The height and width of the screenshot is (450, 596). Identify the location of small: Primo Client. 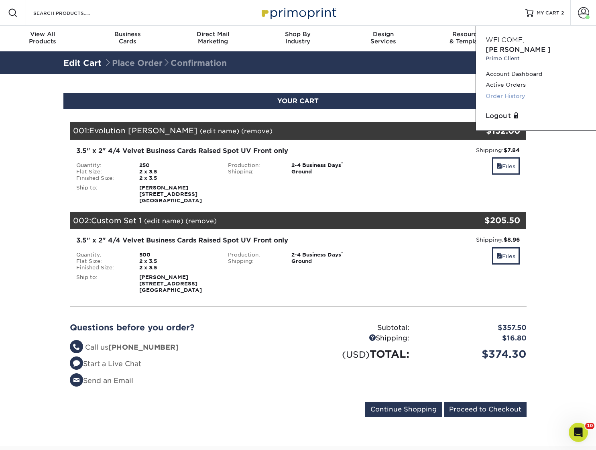
(535, 58).